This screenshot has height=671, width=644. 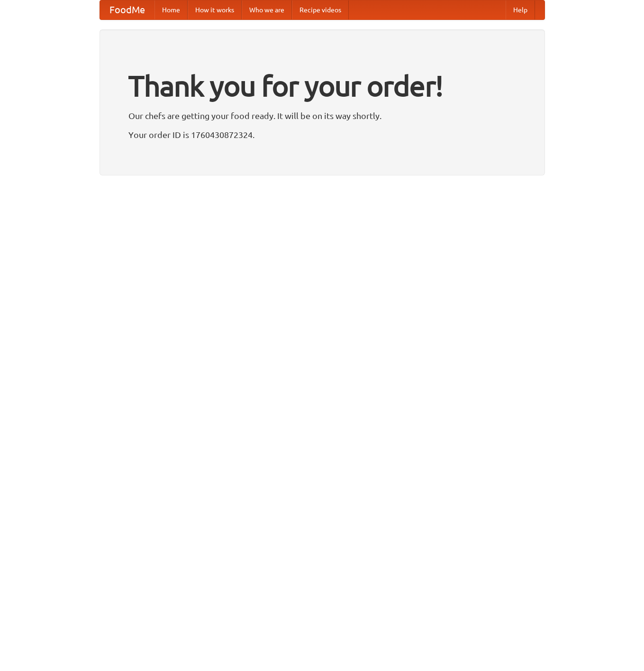 What do you see at coordinates (521, 10) in the screenshot?
I see `a: Help` at bounding box center [521, 10].